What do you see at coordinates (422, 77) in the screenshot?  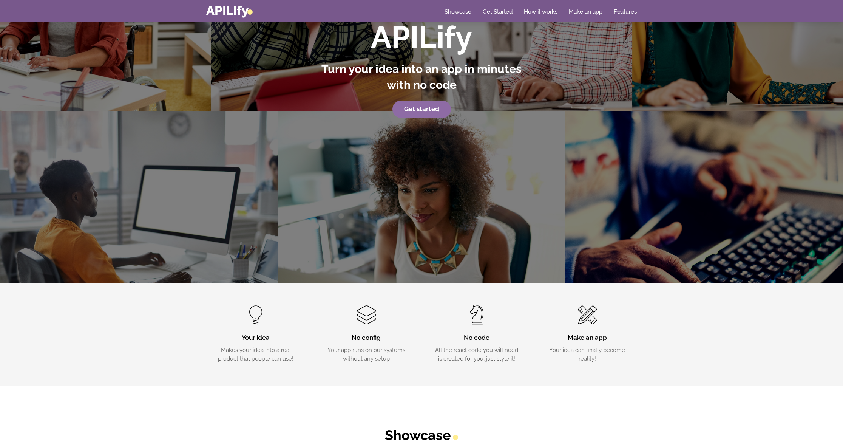 I see `strong: Turn your idea into an app in minutes with no code` at bounding box center [422, 77].